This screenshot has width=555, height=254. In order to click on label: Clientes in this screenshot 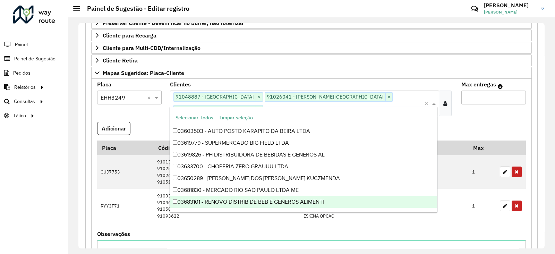, I will do `click(180, 84)`.